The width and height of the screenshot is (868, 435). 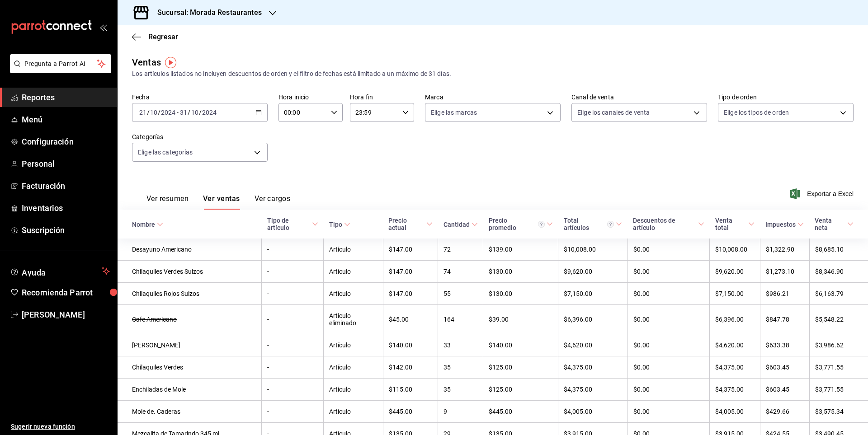 I want to click on button: open_drawer_menu, so click(x=103, y=27).